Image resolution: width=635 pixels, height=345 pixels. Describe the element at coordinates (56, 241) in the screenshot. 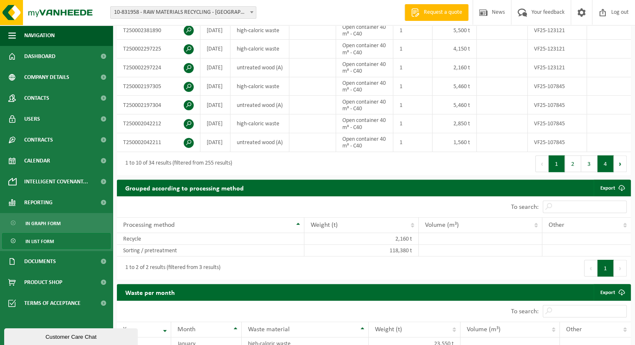

I see `a: In list form` at that location.